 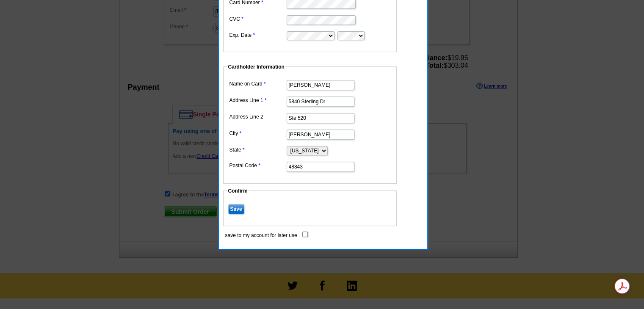 I want to click on label: Address Line 1, so click(x=258, y=100).